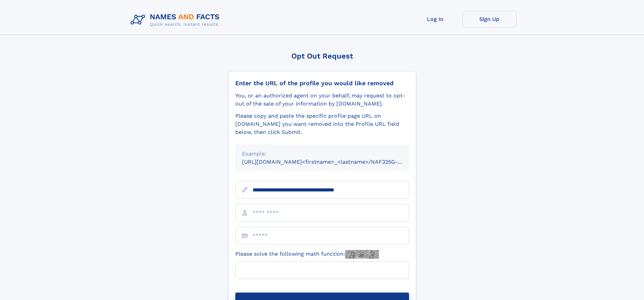 The image size is (644, 300). I want to click on div: You, or an authorized agent on your behalf, may request to opt-out of the sale of your informatio..., so click(322, 100).